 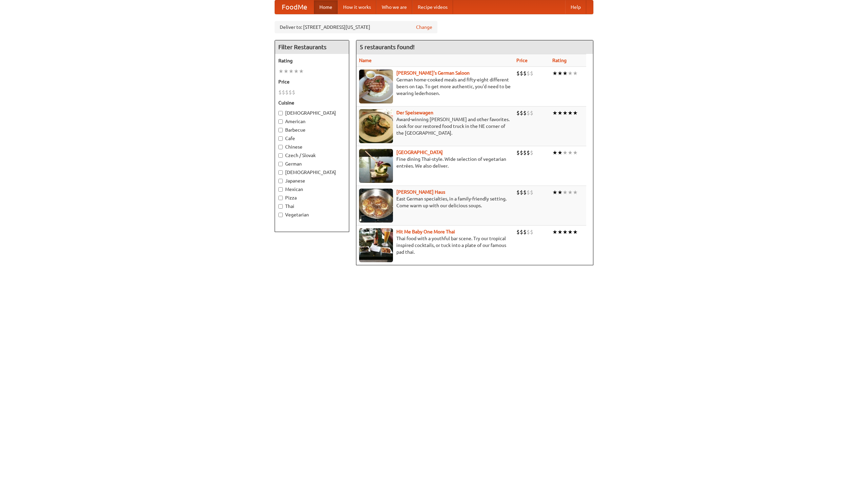 I want to click on p: East German specialties, in a family-friendly setting. Come warm up with our delicious soups., so click(x=435, y=202).